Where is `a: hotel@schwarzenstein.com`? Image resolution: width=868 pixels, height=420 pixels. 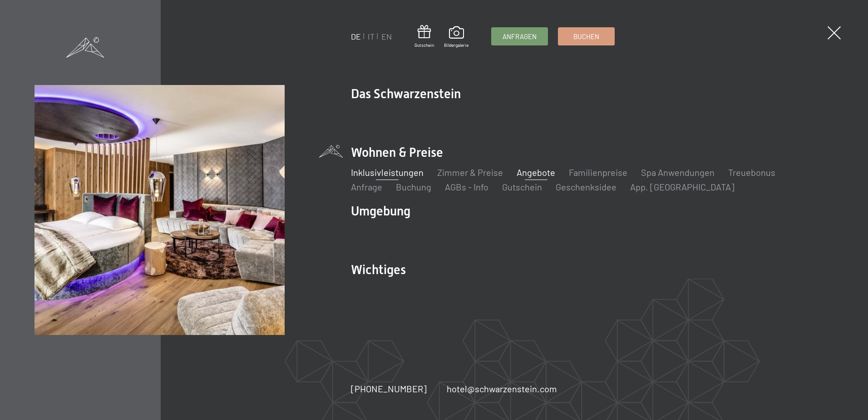 a: hotel@schwarzenstein.com is located at coordinates (502, 388).